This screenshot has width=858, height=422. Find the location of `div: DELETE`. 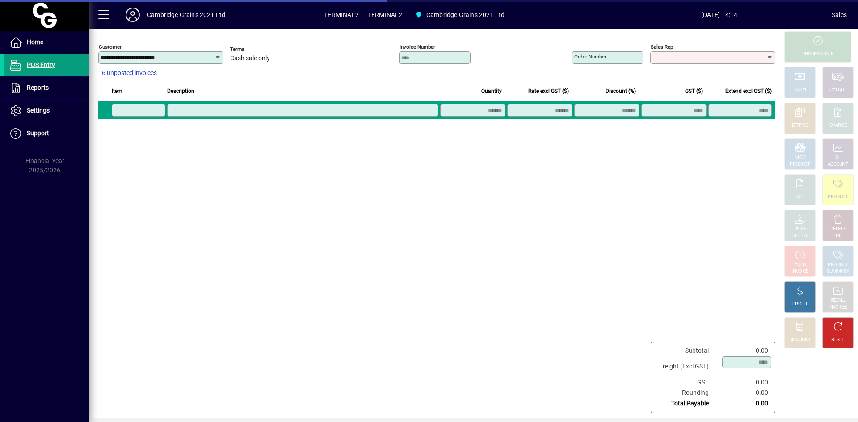

div: DELETE is located at coordinates (838, 229).